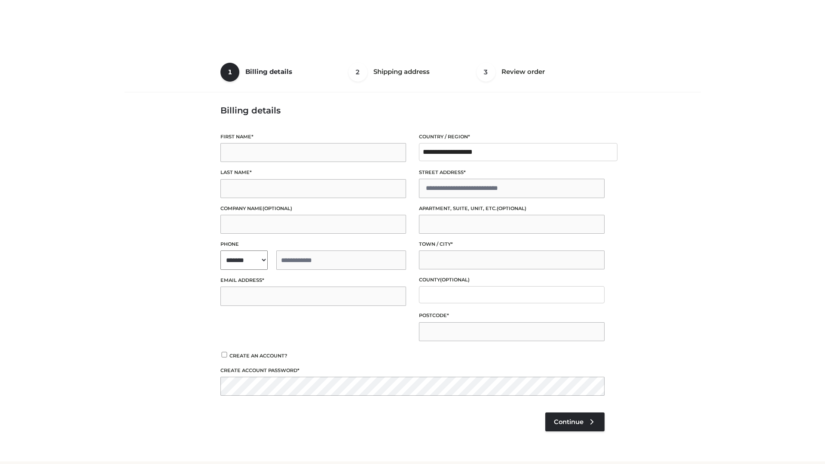  What do you see at coordinates (313, 137) in the screenshot?
I see `label: First name` at bounding box center [313, 137].